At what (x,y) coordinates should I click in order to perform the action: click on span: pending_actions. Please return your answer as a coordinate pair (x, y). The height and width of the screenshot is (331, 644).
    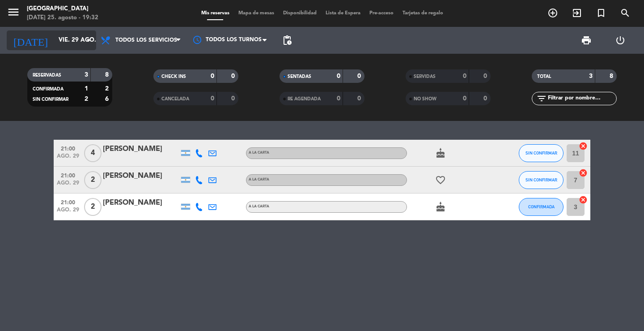
    Looking at the image, I should click on (287, 40).